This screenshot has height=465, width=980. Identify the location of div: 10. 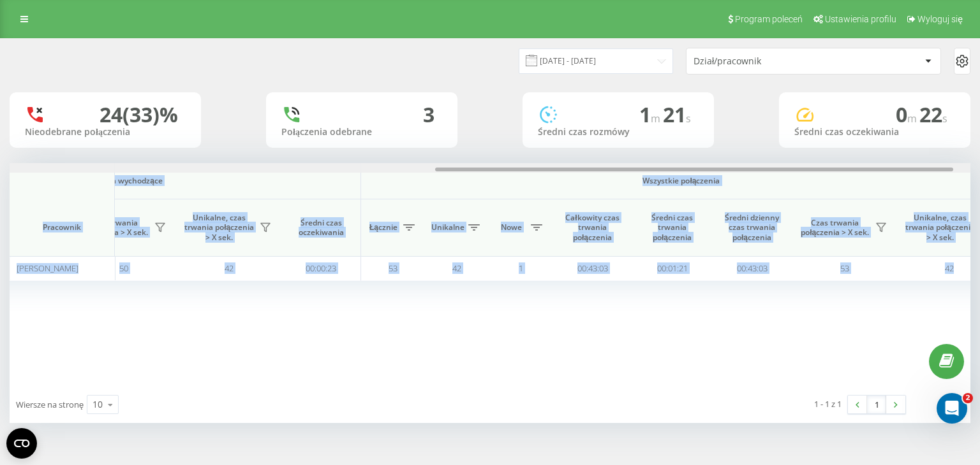
(97, 404).